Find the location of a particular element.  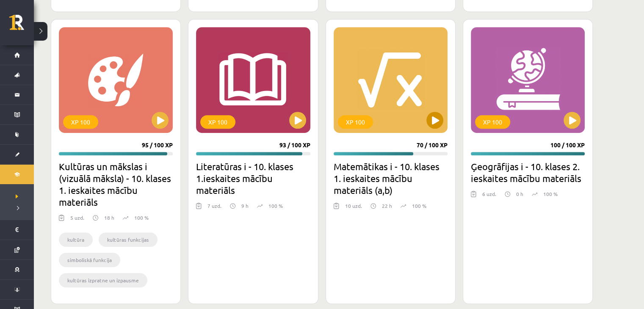

p: 0 h is located at coordinates (520, 194).